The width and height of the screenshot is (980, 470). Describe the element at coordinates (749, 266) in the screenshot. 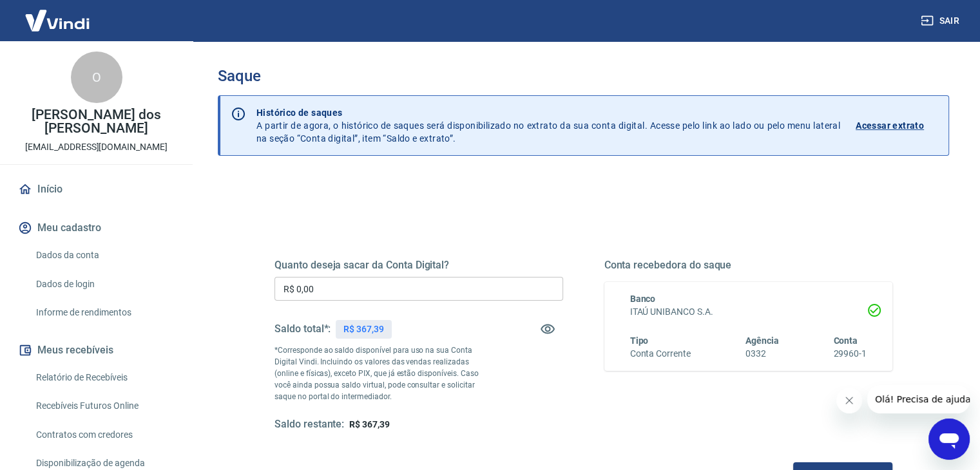

I see `h5: Conta recebedora do saque` at that location.